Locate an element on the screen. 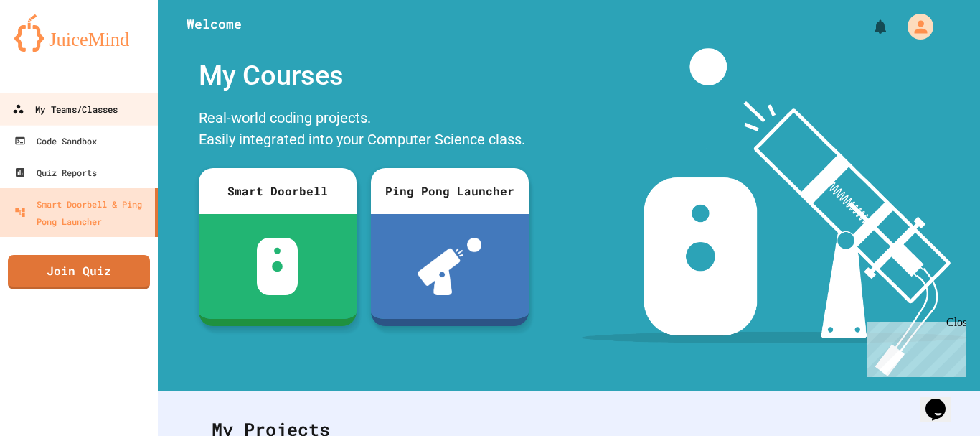 The height and width of the screenshot is (436, 980). div: My Account is located at coordinates (915, 27).